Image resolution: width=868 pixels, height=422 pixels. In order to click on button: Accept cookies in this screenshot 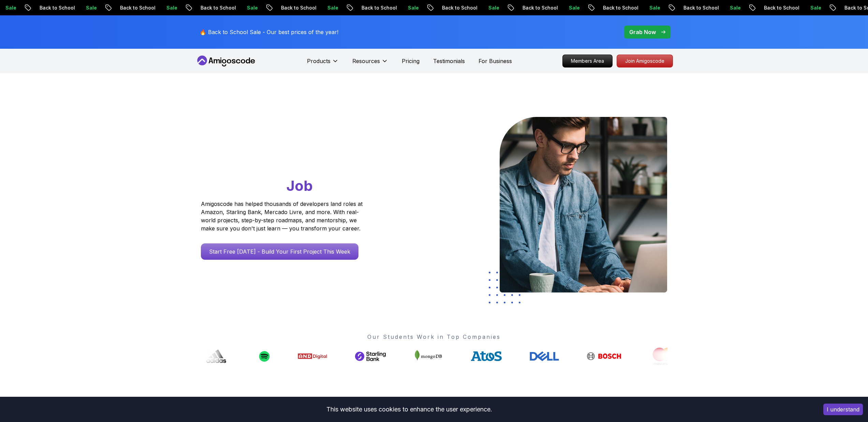, I will do `click(842, 409)`.